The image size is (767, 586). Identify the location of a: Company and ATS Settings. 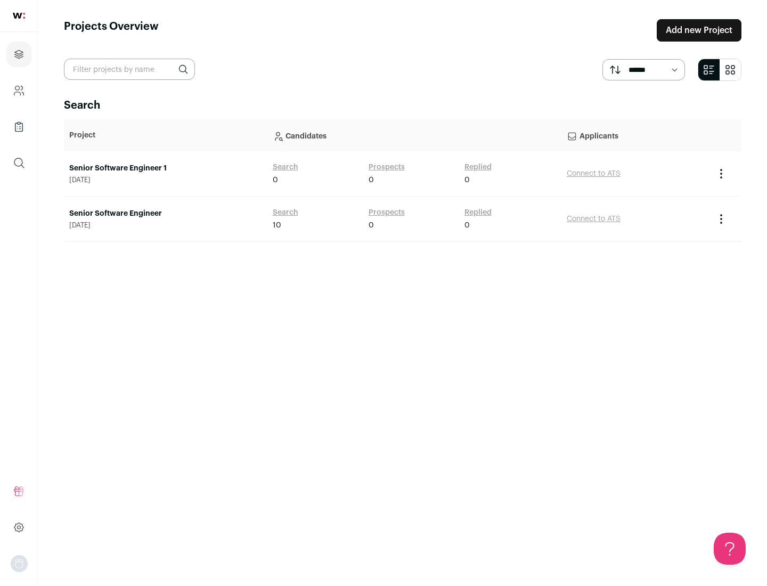
(19, 90).